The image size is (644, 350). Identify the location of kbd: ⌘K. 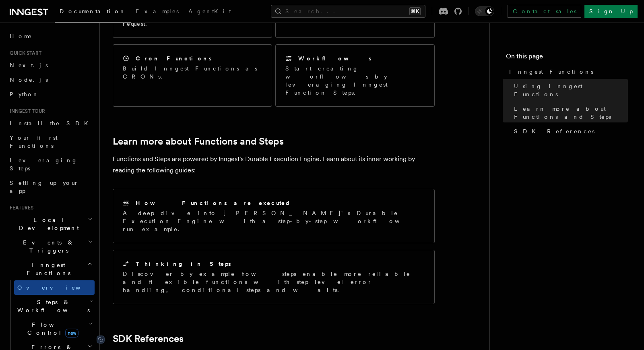
(415, 11).